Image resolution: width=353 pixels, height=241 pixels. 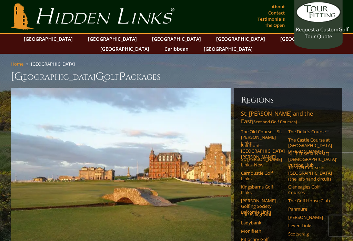 What do you see at coordinates (263, 231) in the screenshot?
I see `a: Monifieth` at bounding box center [263, 231].